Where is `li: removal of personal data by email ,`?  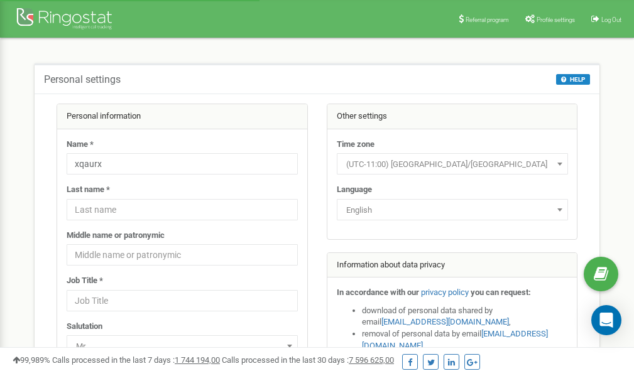 li: removal of personal data by email , is located at coordinates (465, 340).